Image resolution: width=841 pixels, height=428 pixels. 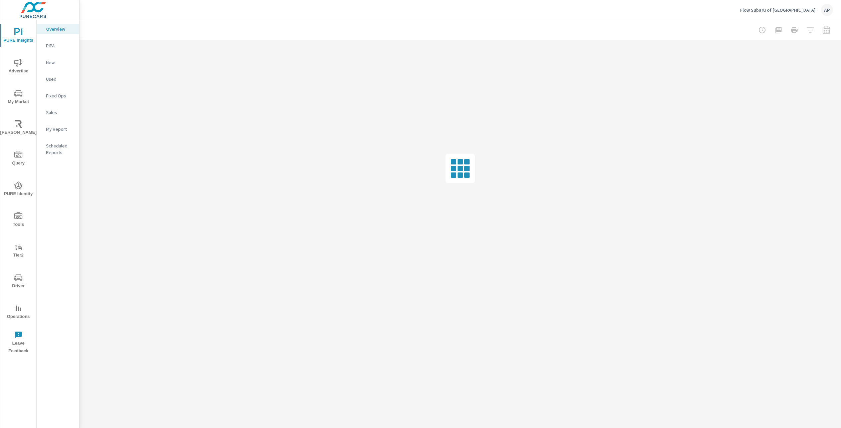 What do you see at coordinates (60, 129) in the screenshot?
I see `p: My Report` at bounding box center [60, 129].